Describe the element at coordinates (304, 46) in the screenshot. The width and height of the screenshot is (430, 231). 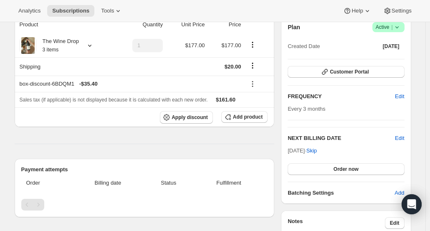
I see `span: Created Date` at that location.